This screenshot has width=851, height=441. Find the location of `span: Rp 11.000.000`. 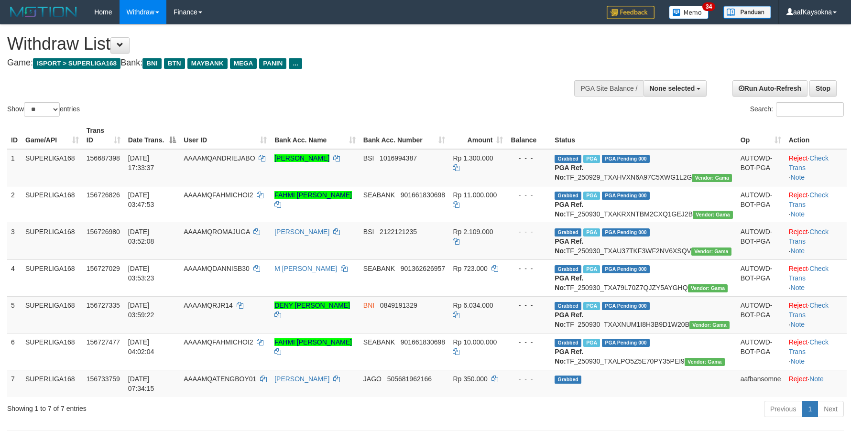

span: Rp 11.000.000 is located at coordinates (475, 195).